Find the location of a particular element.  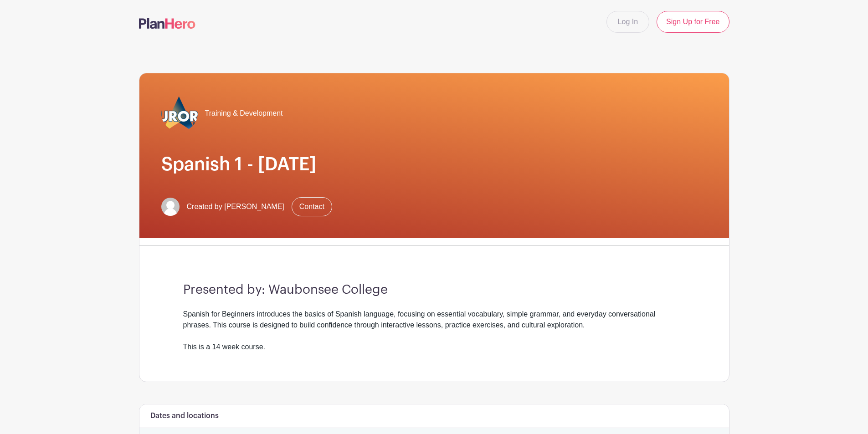

span: Training & Development is located at coordinates (244, 114).